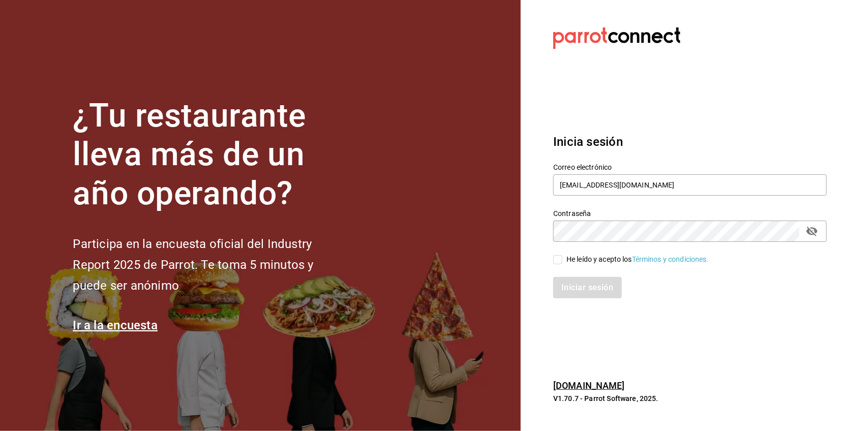 The width and height of the screenshot is (868, 431). I want to click on h1: ¿Tu restaurante lleva más de un año operando?, so click(210, 155).